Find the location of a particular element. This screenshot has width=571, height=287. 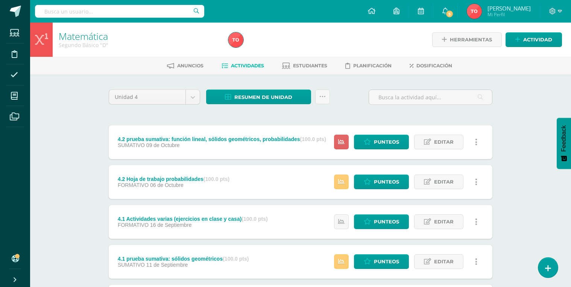

div: Segundo Básico 'D' is located at coordinates (139, 45).